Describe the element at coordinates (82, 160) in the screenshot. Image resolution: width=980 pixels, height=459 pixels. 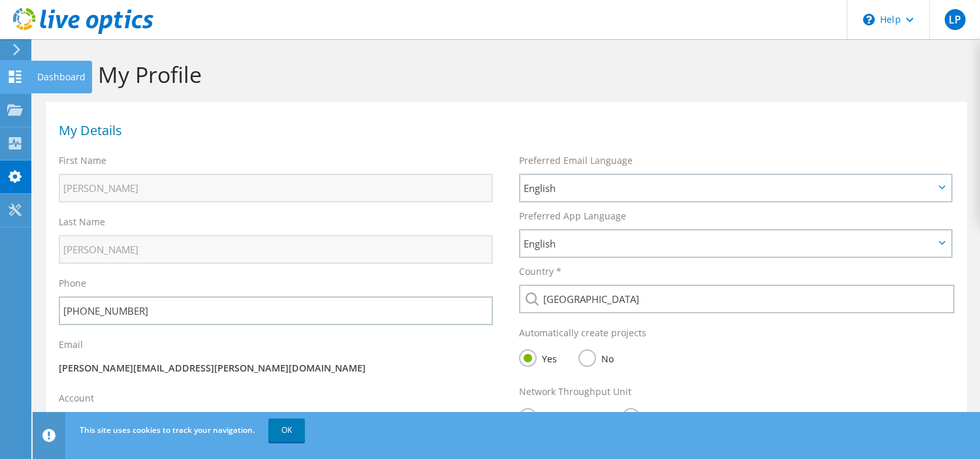
I see `label: First Name` at that location.